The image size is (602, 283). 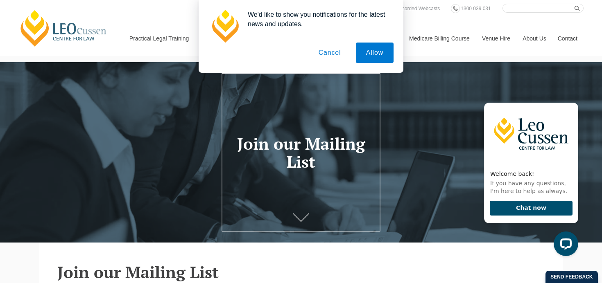 I want to click on button: Allow, so click(x=374, y=53).